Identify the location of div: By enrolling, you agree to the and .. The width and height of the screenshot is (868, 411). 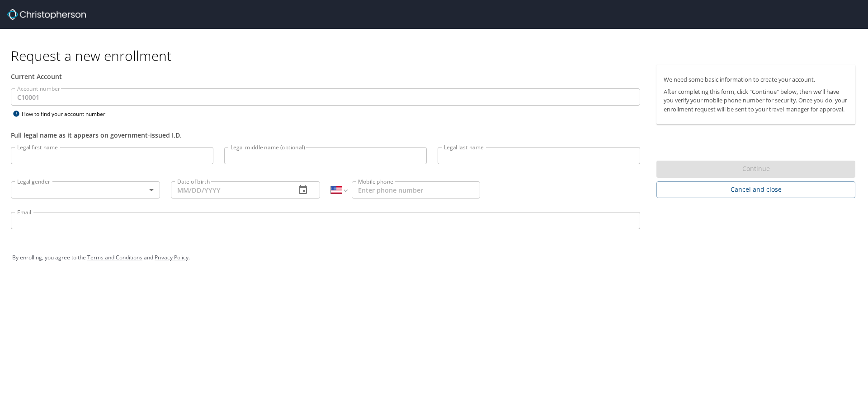
(434, 258).